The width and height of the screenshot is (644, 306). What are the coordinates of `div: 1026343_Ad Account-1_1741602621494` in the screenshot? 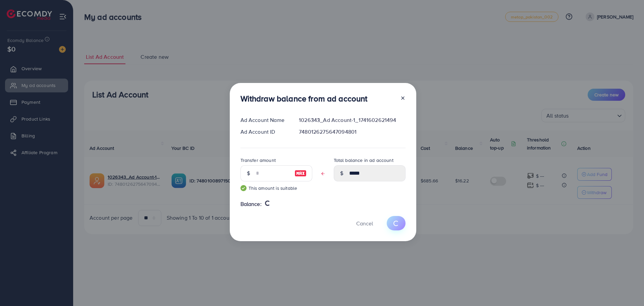 It's located at (352, 120).